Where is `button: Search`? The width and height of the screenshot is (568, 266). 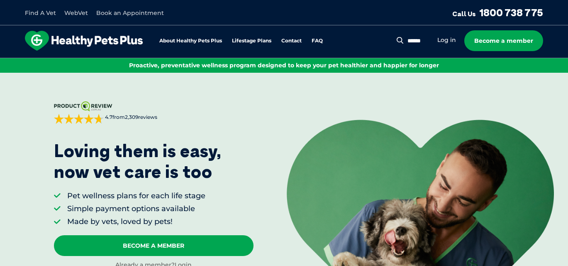
button: Search is located at coordinates (400, 40).